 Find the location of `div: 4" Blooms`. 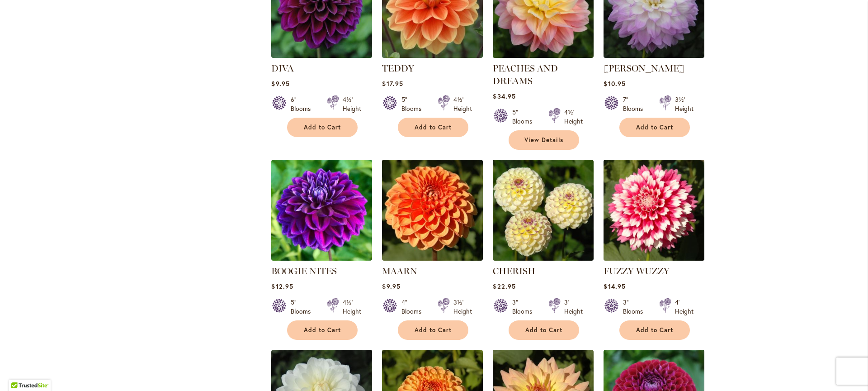

div: 4" Blooms is located at coordinates (414, 307).